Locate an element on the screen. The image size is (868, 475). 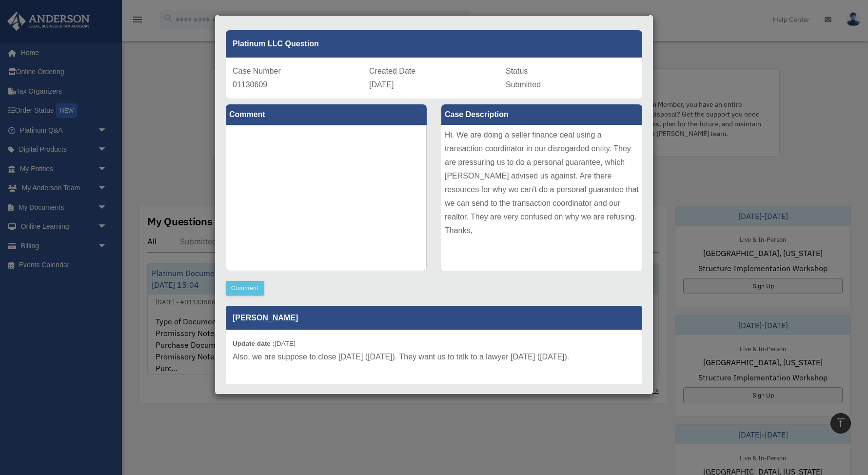
div: Platinum LLC Question is located at coordinates (434, 44).